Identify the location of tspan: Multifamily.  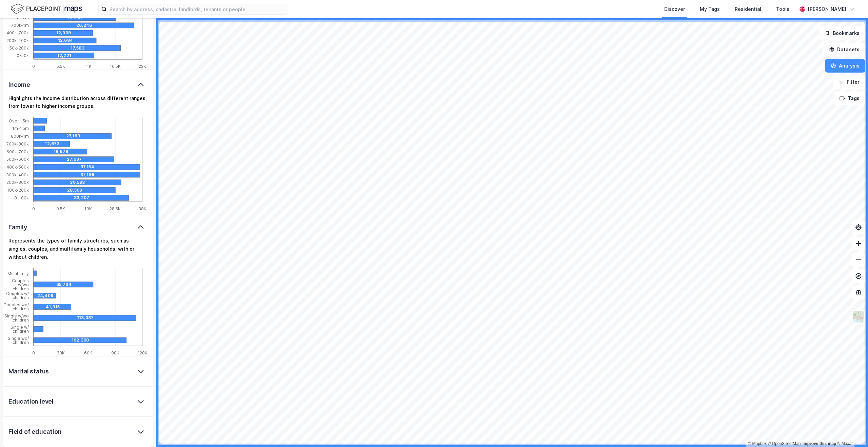
(18, 273).